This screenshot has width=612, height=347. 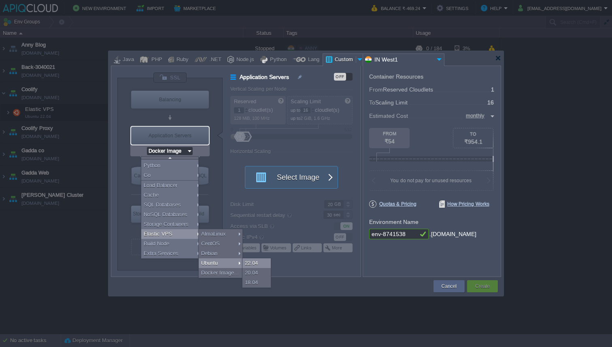 What do you see at coordinates (393, 204) in the screenshot?
I see `span: Quotas & Pricing` at bounding box center [393, 204].